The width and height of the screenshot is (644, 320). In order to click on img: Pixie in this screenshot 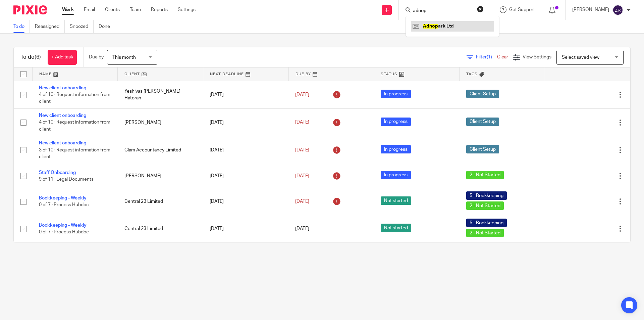, I will do `click(30, 10)`.